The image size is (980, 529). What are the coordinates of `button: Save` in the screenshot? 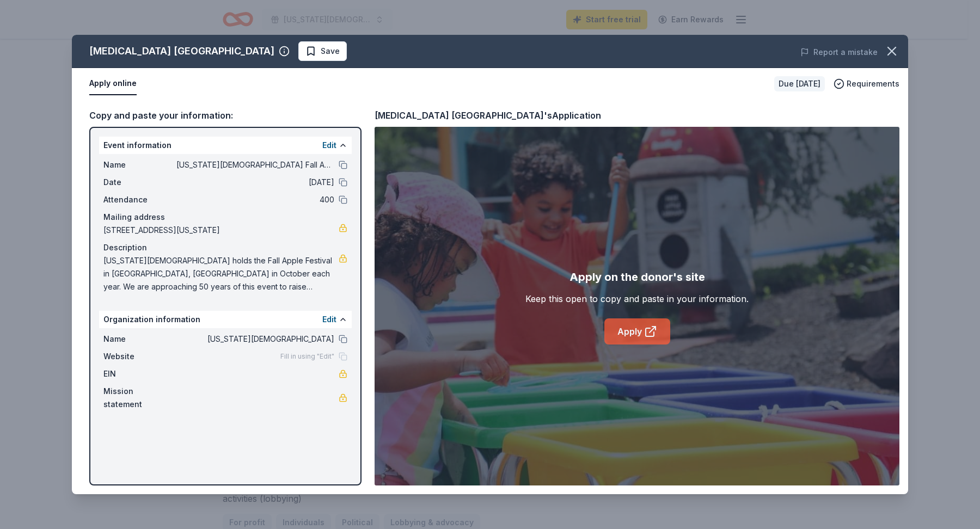 It's located at (323, 51).